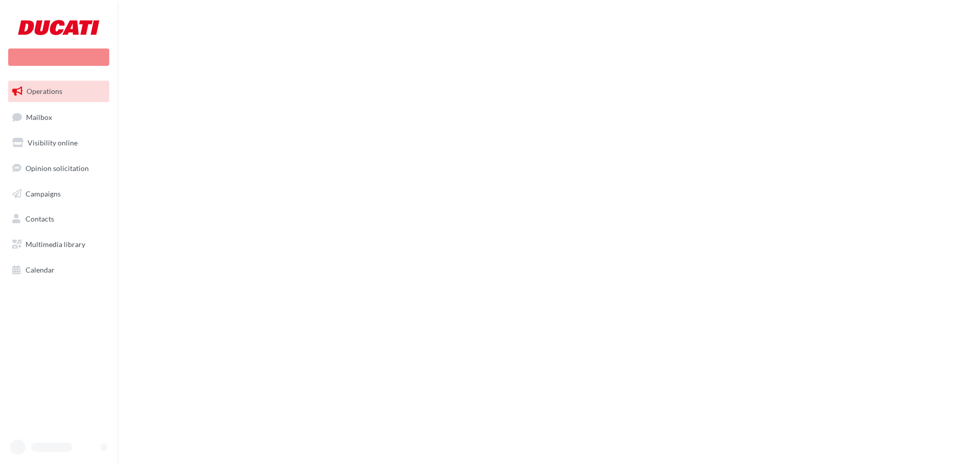 Image resolution: width=980 pixels, height=465 pixels. I want to click on a: Visibility online, so click(58, 143).